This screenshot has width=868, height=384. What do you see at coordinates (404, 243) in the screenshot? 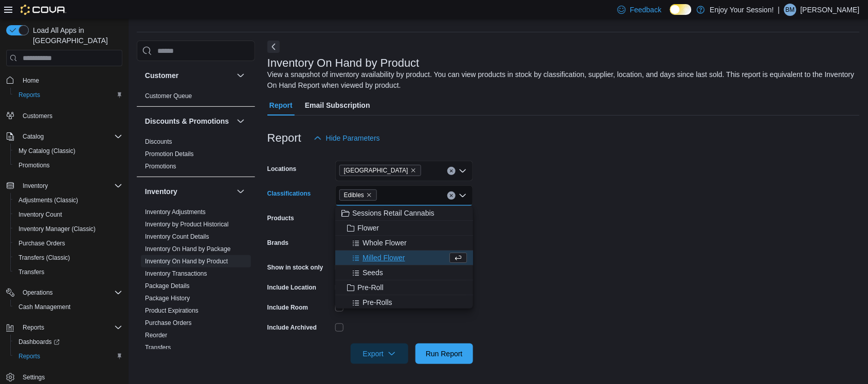
I see `button: Whole Flower` at bounding box center [404, 243].